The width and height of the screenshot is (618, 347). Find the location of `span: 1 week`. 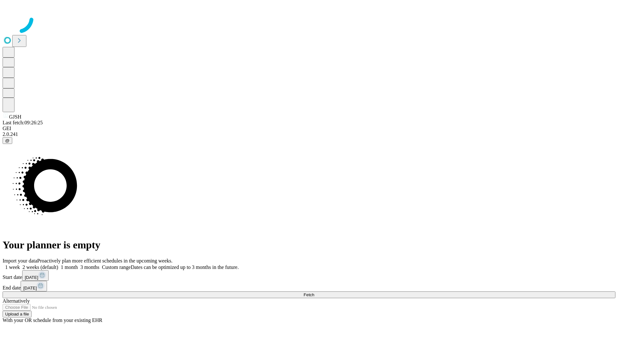

span: 1 week is located at coordinates (13, 267).